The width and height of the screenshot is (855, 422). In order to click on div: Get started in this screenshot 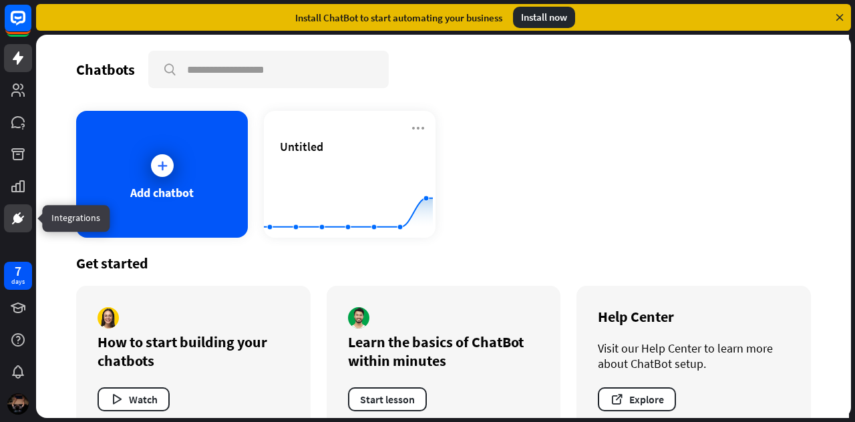, I will do `click(444, 263)`.